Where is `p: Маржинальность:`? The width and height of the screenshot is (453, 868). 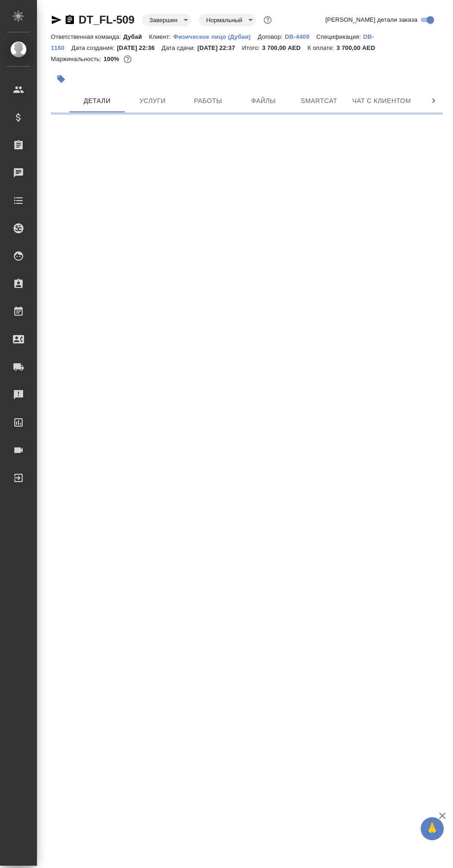 p: Маржинальность: is located at coordinates (77, 59).